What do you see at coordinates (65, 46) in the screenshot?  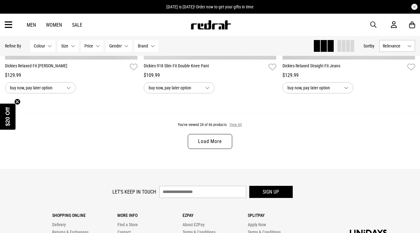 I see `span: Size` at bounding box center [65, 46].